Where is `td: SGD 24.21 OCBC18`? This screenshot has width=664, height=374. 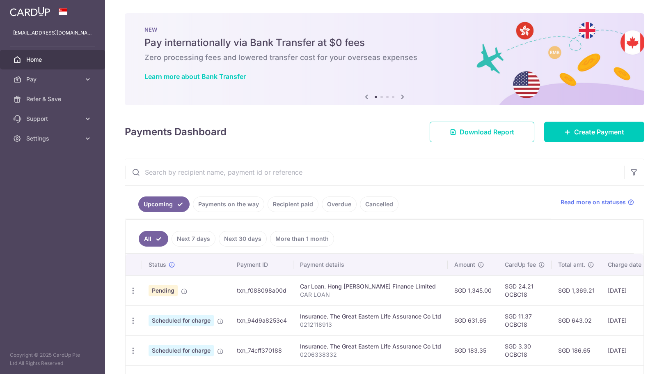 td: SGD 24.21 OCBC18 is located at coordinates (525, 290).